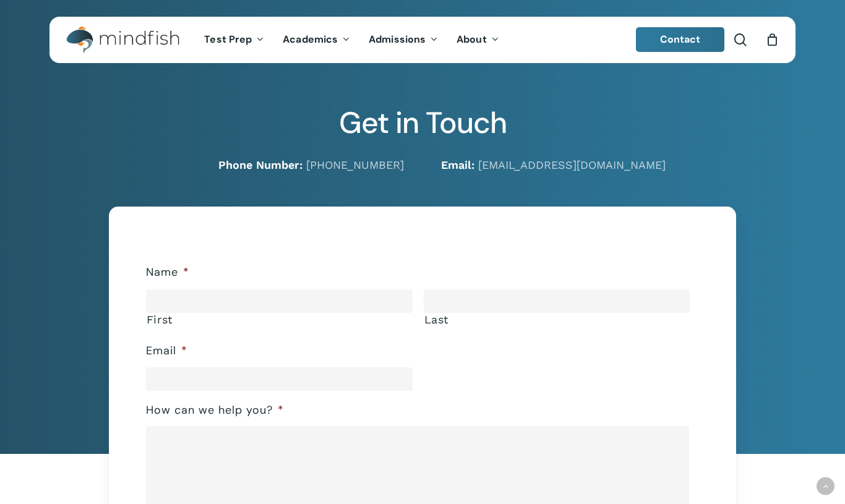 The image size is (845, 504). What do you see at coordinates (681, 39) in the screenshot?
I see `span: Contact` at bounding box center [681, 39].